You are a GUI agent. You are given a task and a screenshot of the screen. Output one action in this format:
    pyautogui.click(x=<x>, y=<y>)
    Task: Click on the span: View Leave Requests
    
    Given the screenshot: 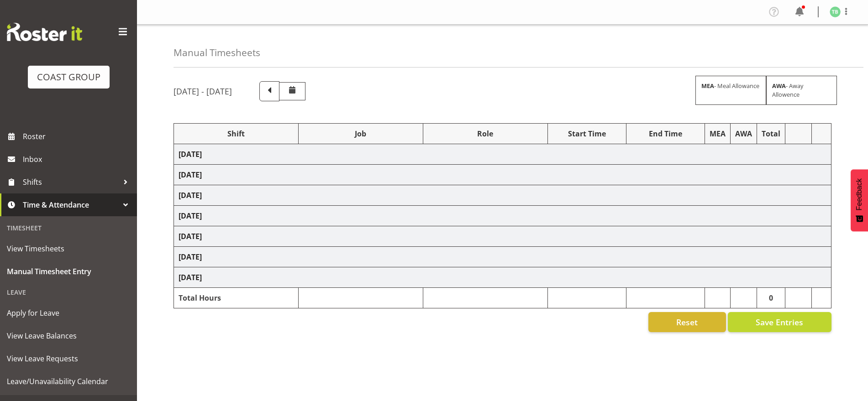 What is the action you would take?
    pyautogui.click(x=69, y=359)
    